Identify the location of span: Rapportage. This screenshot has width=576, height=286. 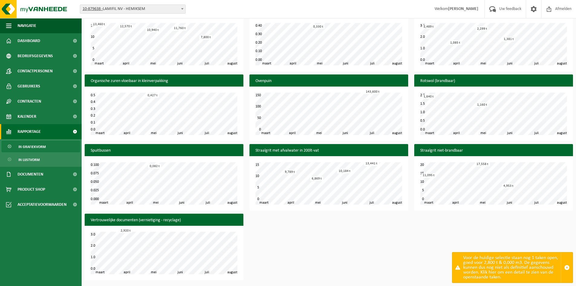
(29, 132).